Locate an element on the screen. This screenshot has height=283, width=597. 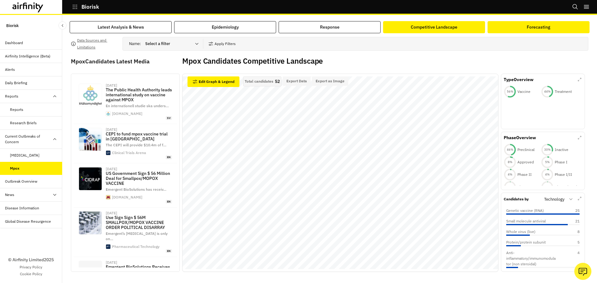
p: Phase III is located at coordinates (526, 187).